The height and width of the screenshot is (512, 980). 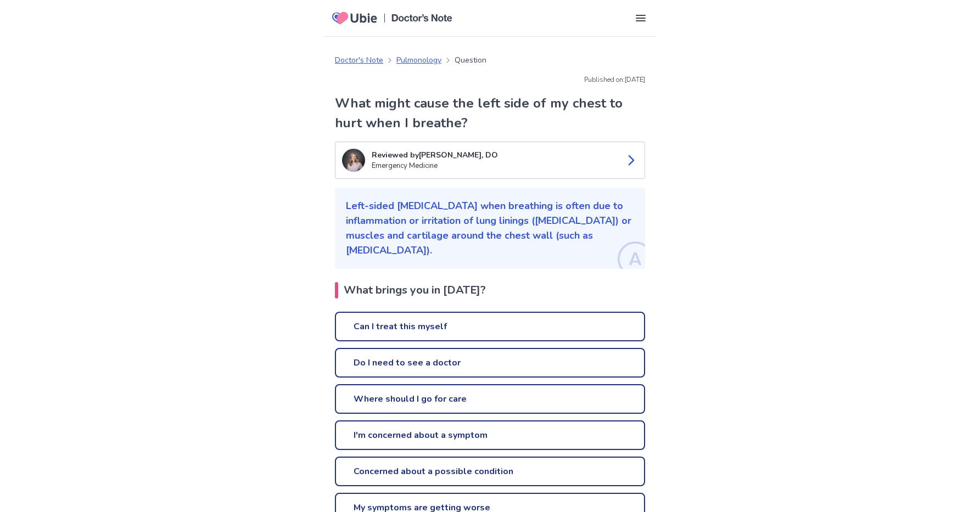 I want to click on img: Doctors Note Logo, so click(x=422, y=18).